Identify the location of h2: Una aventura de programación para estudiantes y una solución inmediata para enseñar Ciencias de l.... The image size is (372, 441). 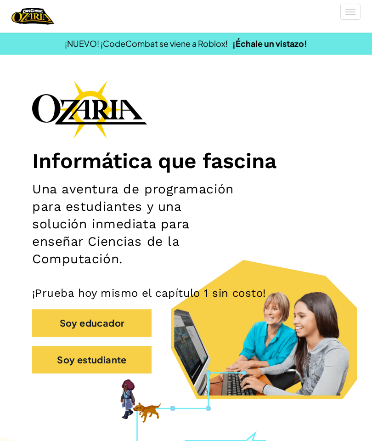
(135, 224).